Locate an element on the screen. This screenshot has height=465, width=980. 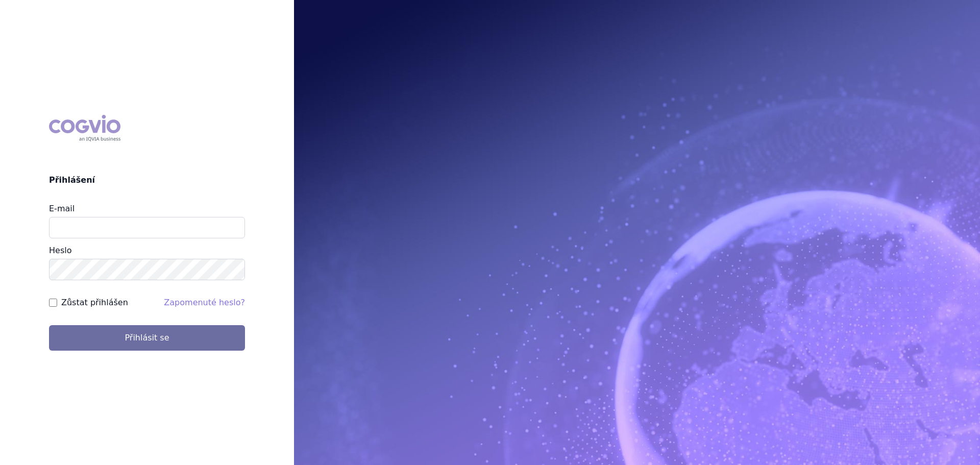
a: Zapomenuté heslo? is located at coordinates (204, 302).